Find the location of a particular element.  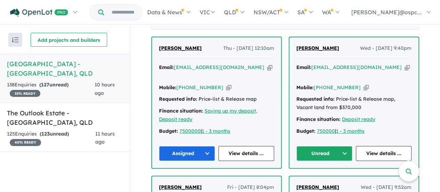

a: 7500000 is located at coordinates (190, 131).